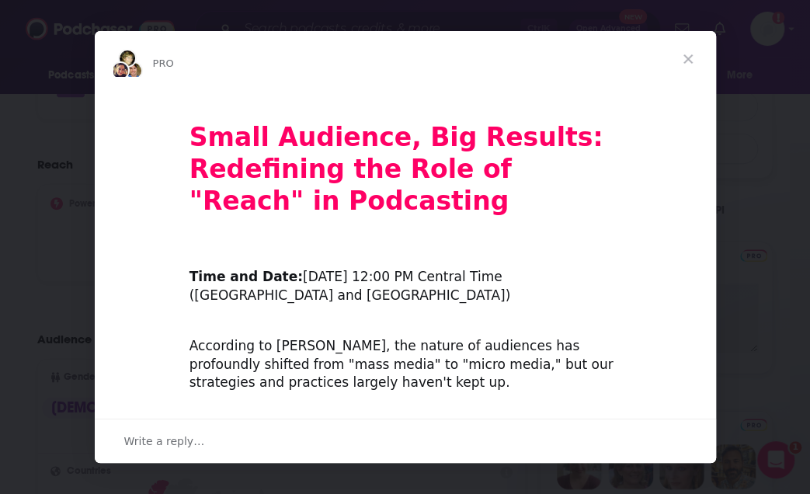 This screenshot has width=810, height=494. Describe the element at coordinates (246, 276) in the screenshot. I see `b: Time and Date:` at that location.